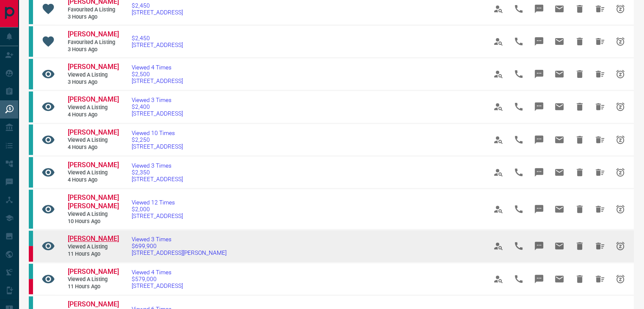  I want to click on span: Viewed 10 Times, so click(157, 133).